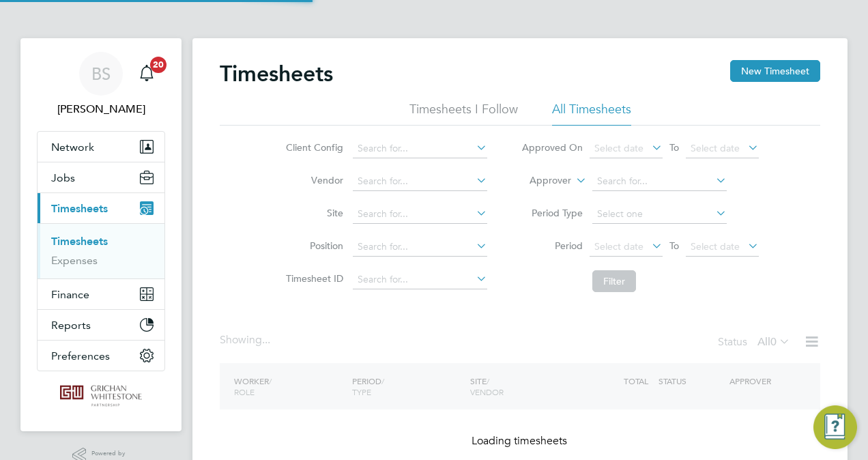 The width and height of the screenshot is (868, 460). I want to click on button: Engage Resource Center, so click(835, 427).